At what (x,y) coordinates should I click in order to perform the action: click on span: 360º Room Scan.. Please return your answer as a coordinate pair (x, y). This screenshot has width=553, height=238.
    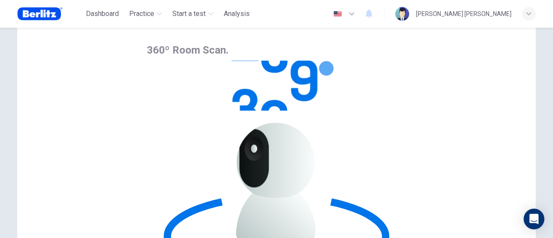
    Looking at the image, I should click on (187, 50).